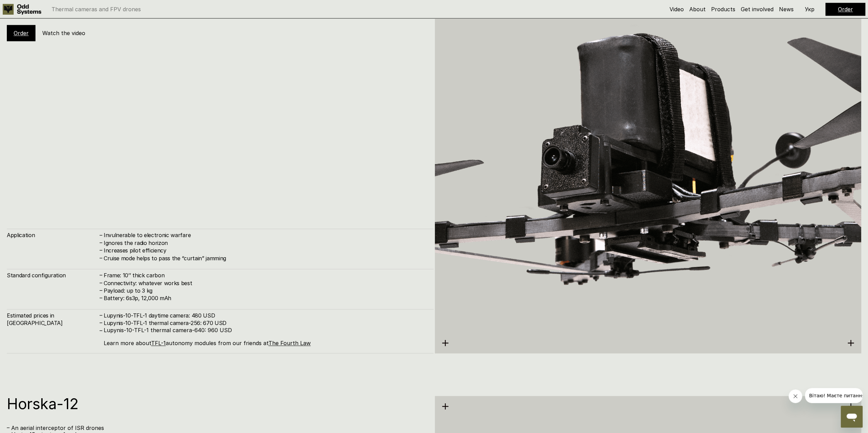 The width and height of the screenshot is (868, 433). Describe the element at coordinates (757, 9) in the screenshot. I see `a: Get involved` at that location.